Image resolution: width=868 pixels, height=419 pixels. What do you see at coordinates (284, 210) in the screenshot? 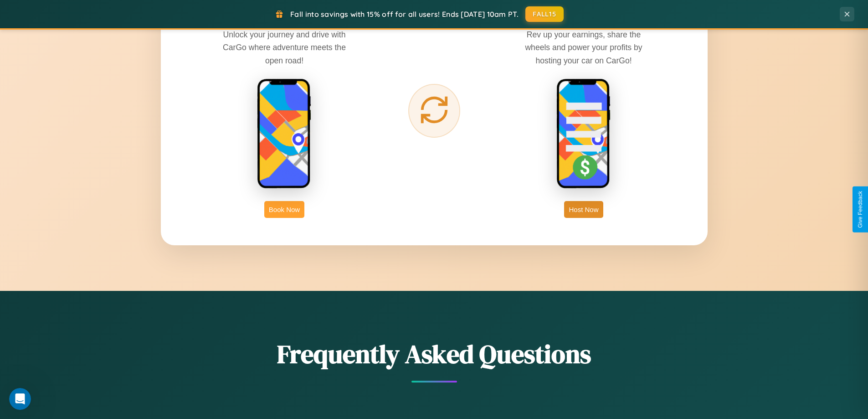
I see `button: Book Now` at bounding box center [284, 210].